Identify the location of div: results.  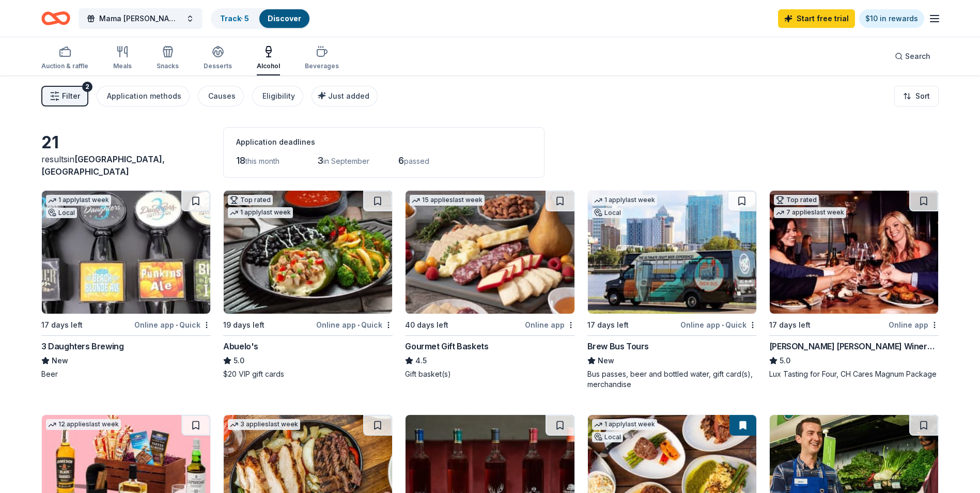
(126, 165).